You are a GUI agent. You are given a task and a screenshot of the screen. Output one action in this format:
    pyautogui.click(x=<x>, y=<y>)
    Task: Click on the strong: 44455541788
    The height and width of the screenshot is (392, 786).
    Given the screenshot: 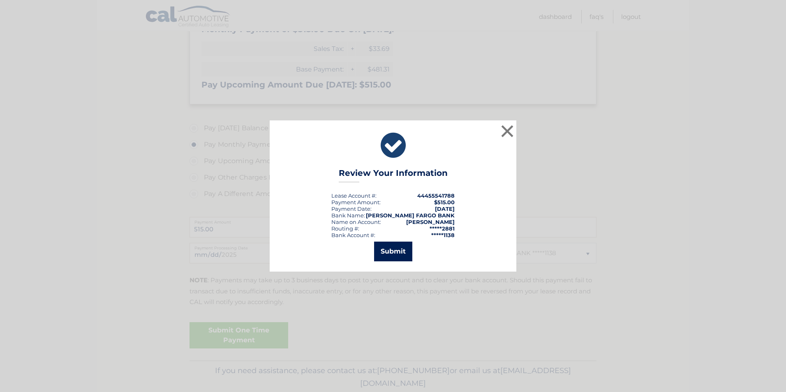 What is the action you would take?
    pyautogui.click(x=436, y=196)
    